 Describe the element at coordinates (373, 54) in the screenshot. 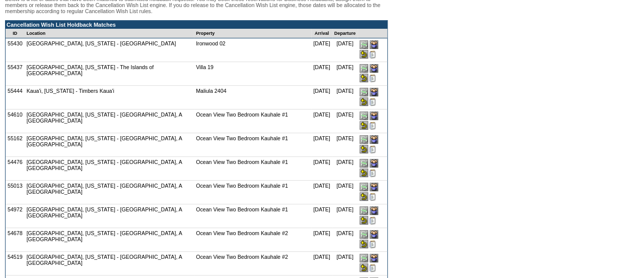

I see `input: Landlord usage for Ironwood 25, please block - 5/17/24 mm` at that location.